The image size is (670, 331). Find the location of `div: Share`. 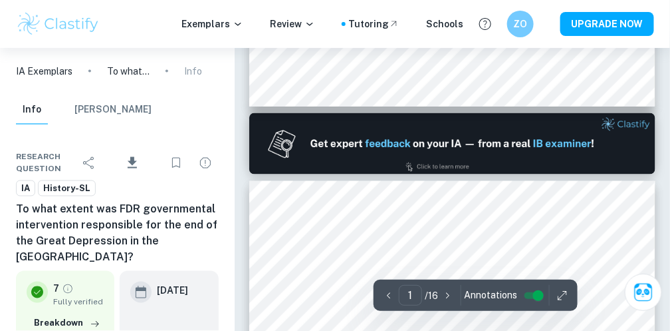

div: Share is located at coordinates (89, 163).